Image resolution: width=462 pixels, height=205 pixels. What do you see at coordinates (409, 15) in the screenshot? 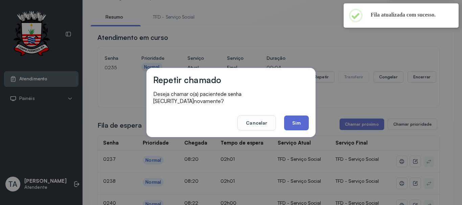
I see `h2: Fila atualizada com sucesso.` at bounding box center [409, 15].